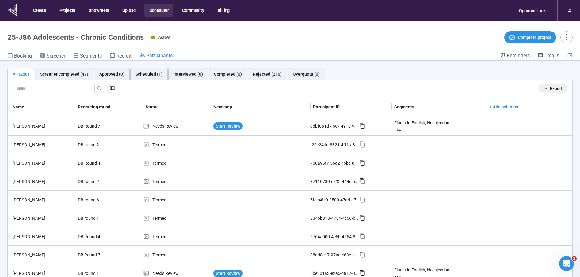 This screenshot has width=580, height=277. I want to click on span: Emails, so click(552, 55).